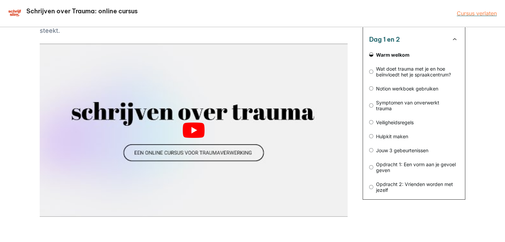 This screenshot has width=505, height=242. I want to click on span: Veiligheidsregels, so click(416, 122).